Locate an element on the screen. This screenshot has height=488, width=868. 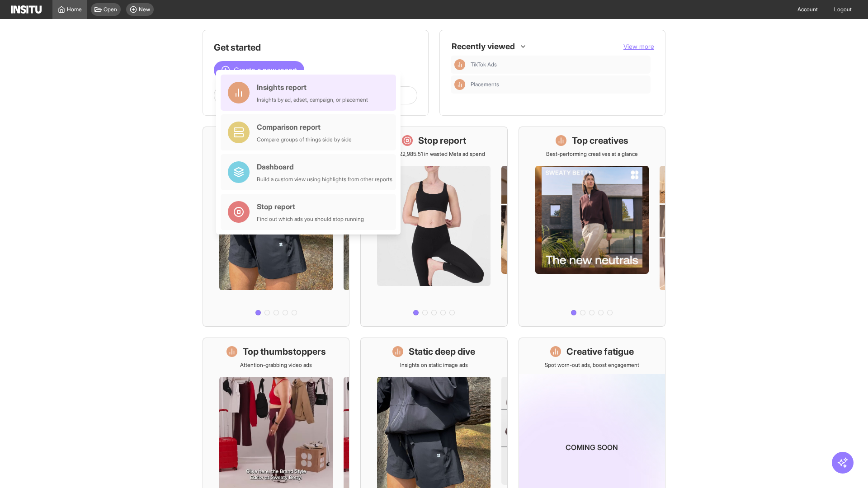
div: Insights report is located at coordinates (312, 87).